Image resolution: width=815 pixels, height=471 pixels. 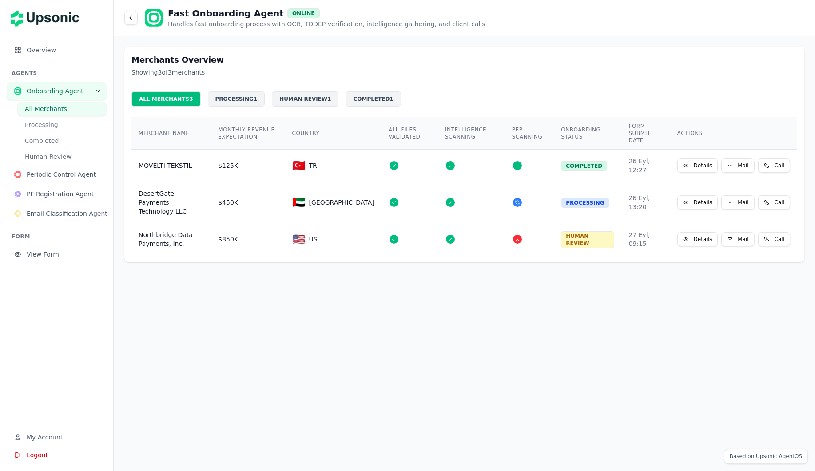 What do you see at coordinates (37, 455) in the screenshot?
I see `span: Logout` at bounding box center [37, 455].